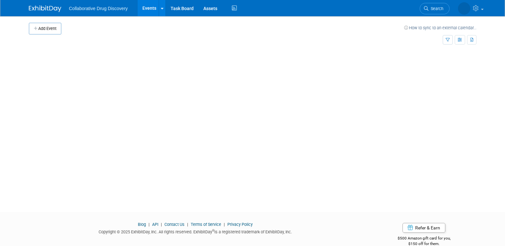 The height and width of the screenshot is (246, 505). I want to click on a: Contact Us, so click(175, 224).